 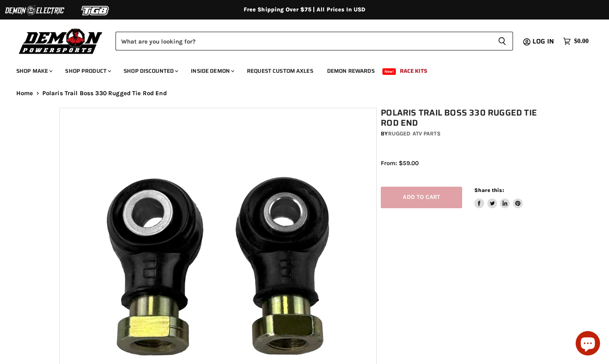 I want to click on a: Shop Product, so click(x=87, y=71).